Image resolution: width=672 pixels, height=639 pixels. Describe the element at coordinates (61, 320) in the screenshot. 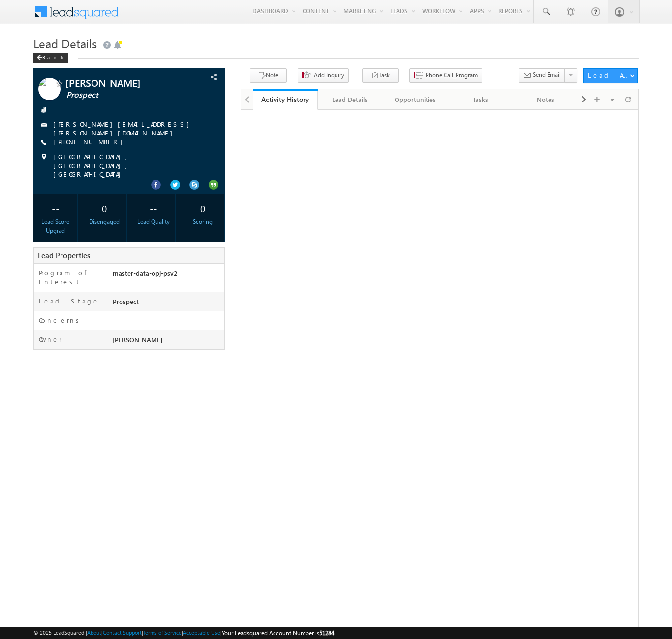

I see `label: Concerns` at that location.